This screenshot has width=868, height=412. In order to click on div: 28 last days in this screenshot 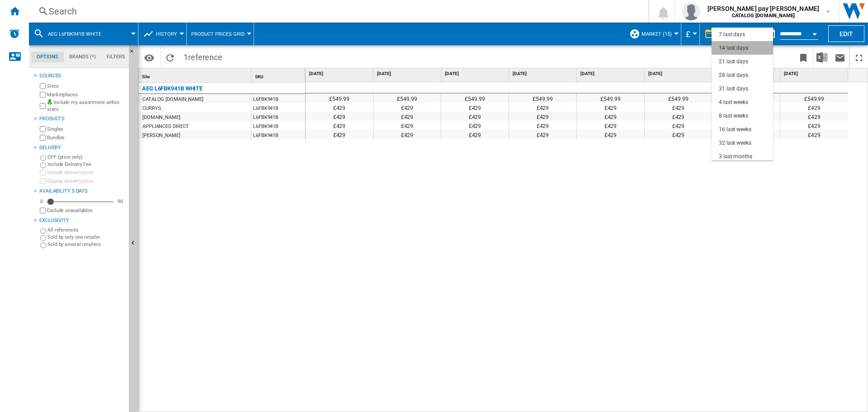, I will do `click(733, 75)`.